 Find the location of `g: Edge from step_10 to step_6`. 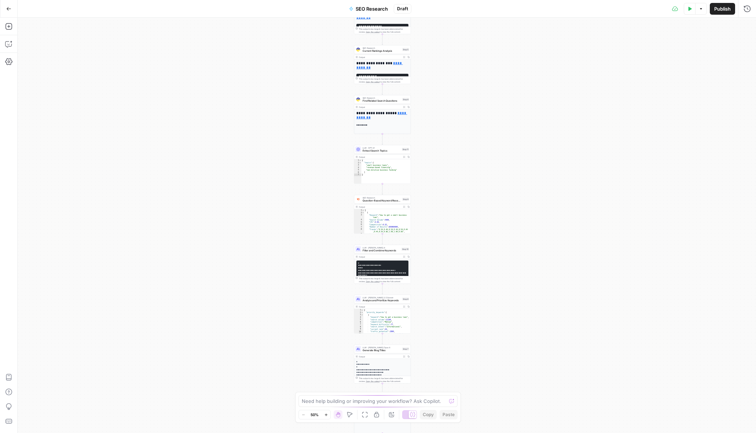

g: Edge from step_10 to step_6 is located at coordinates (382, 288).